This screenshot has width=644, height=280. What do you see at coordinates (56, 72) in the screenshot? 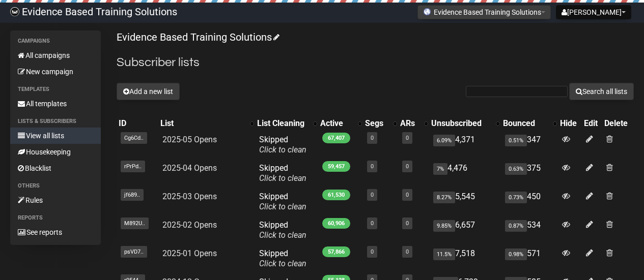
I see `a: New campaign` at bounding box center [56, 72].